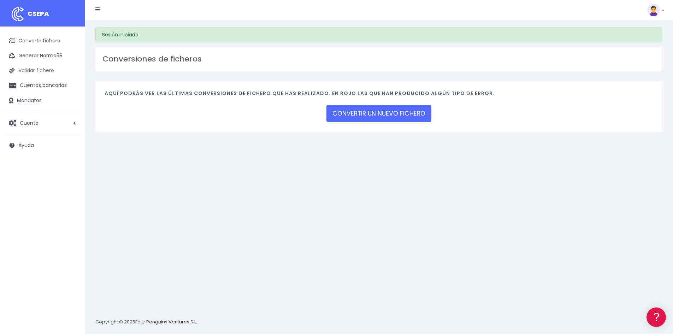  Describe the element at coordinates (379, 59) in the screenshot. I see `h3: Conversiones de ficheros` at that location.